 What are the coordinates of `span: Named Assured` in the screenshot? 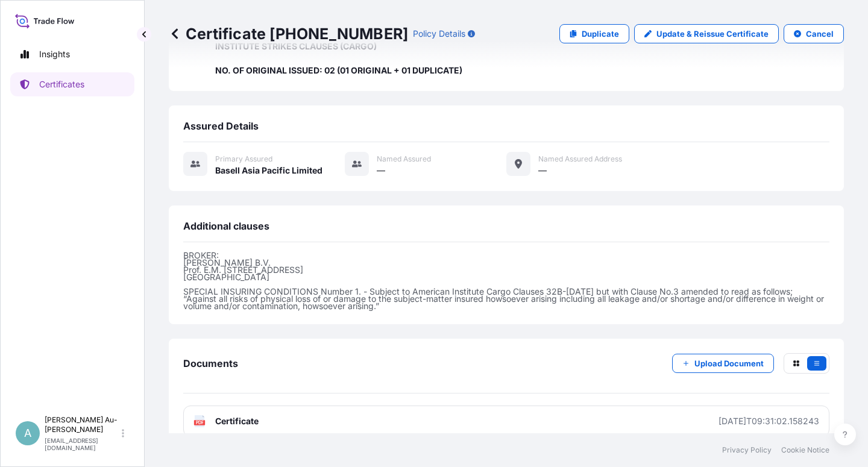 It's located at (404, 159).